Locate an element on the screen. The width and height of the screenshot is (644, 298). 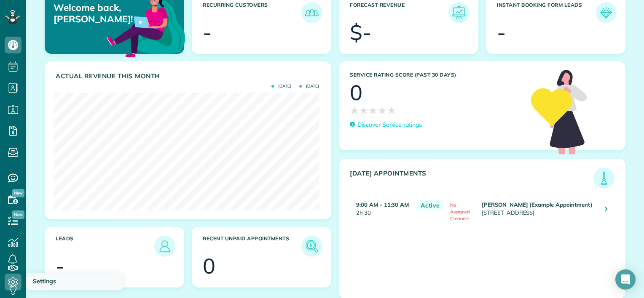
strong: 9:00 AM - 11:30 AM is located at coordinates (382, 205).